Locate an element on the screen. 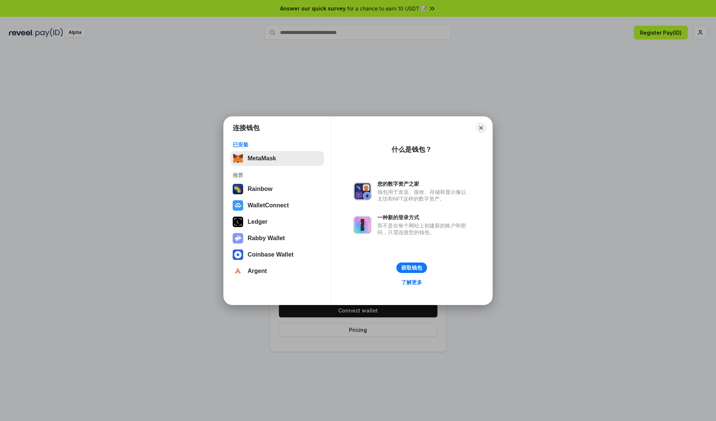 The width and height of the screenshot is (716, 421). img: svg+xml,%3Csvg%20width%3D%22120%22%20height%3D%22120%22%20viewBox%3D%220%200%20120%20120%22%20fil... is located at coordinates (238, 189).